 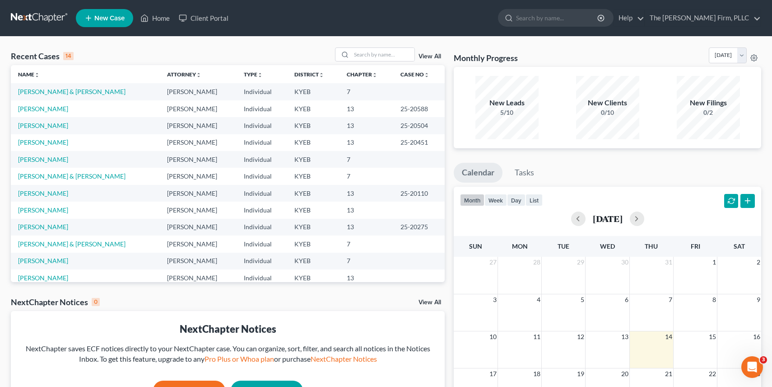 I want to click on span: 3, so click(x=764, y=360).